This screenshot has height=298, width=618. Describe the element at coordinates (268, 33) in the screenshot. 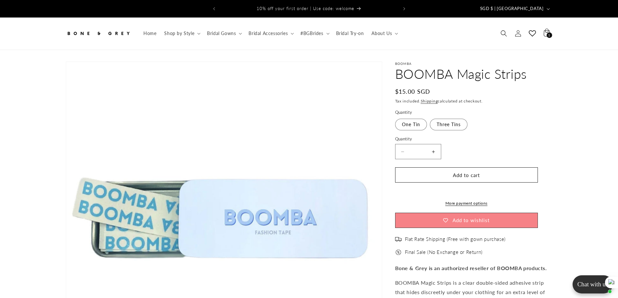

I see `span: Bridal Accessories` at that location.